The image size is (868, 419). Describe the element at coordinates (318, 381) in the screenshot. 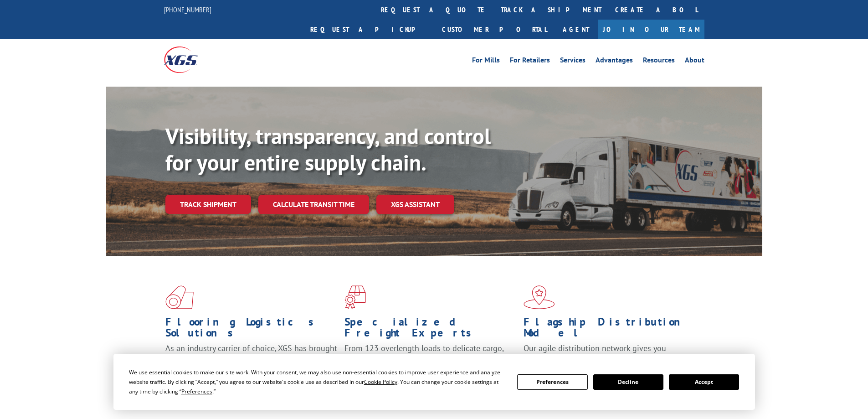

I see `div: We use essential cookies to make our site work. With your consent, we may also use non-essential ...` at that location.